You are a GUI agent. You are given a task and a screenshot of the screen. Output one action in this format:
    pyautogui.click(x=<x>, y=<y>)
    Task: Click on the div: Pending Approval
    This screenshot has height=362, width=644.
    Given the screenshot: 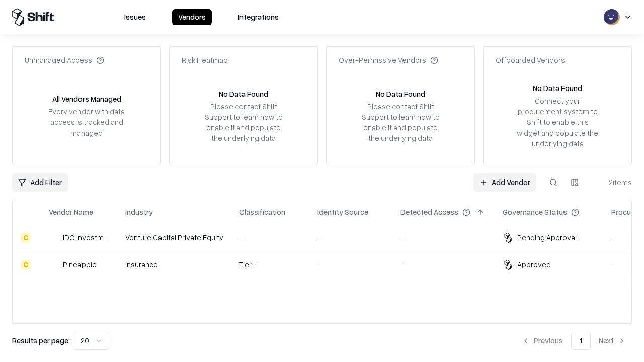 What is the action you would take?
    pyautogui.click(x=547, y=237)
    